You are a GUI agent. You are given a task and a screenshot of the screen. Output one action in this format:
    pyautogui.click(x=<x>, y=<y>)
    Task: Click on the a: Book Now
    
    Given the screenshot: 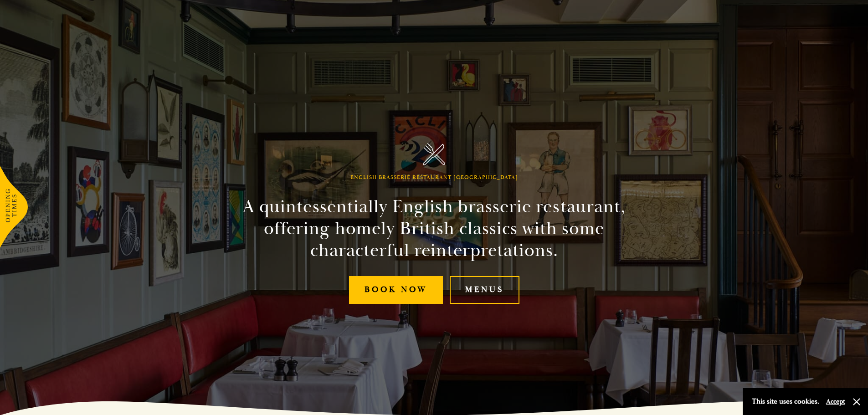 What is the action you would take?
    pyautogui.click(x=396, y=289)
    